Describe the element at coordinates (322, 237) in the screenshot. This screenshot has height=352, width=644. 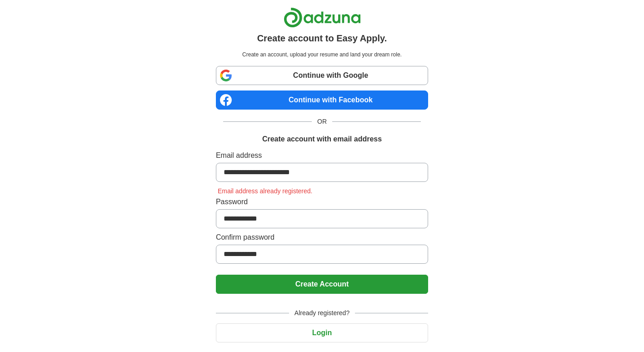
I see `label: Confirm password` at that location.